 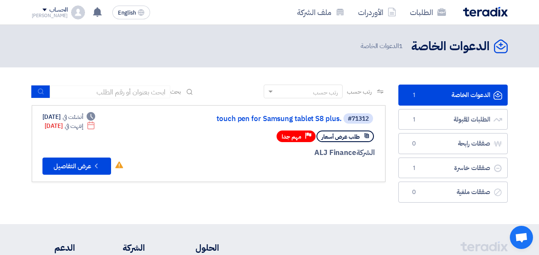 I want to click on input: ابحث بعنوان أو رقم الطلب, so click(x=110, y=92).